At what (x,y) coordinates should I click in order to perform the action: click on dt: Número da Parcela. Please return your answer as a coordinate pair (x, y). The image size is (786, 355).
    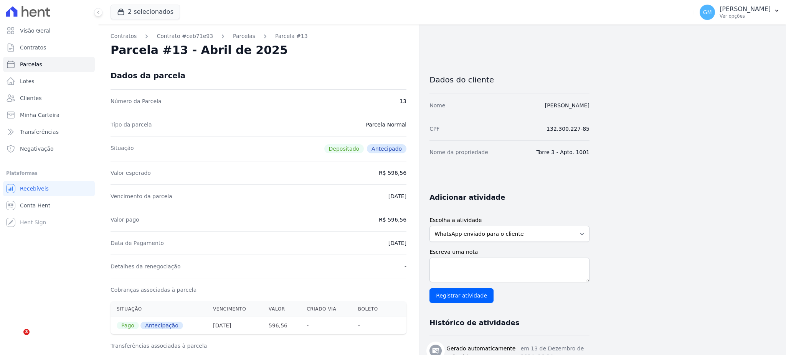
    Looking at the image, I should click on (136, 101).